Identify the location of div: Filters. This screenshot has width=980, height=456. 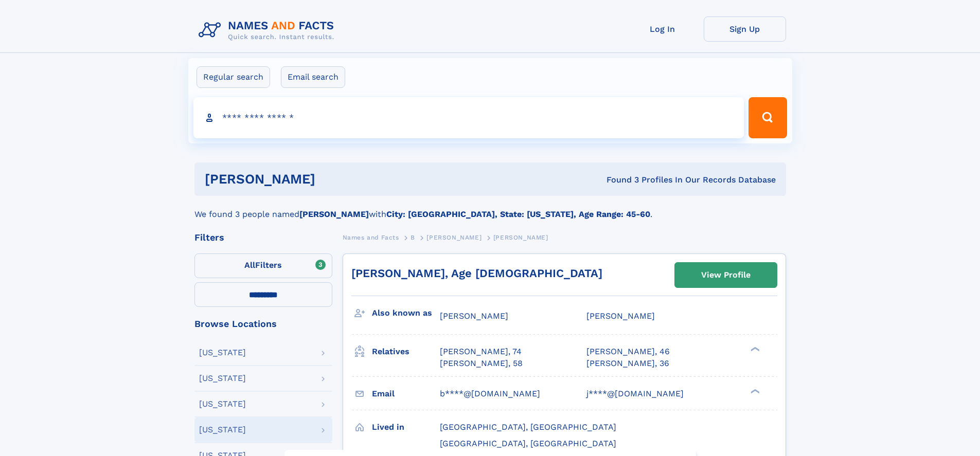
(263, 238).